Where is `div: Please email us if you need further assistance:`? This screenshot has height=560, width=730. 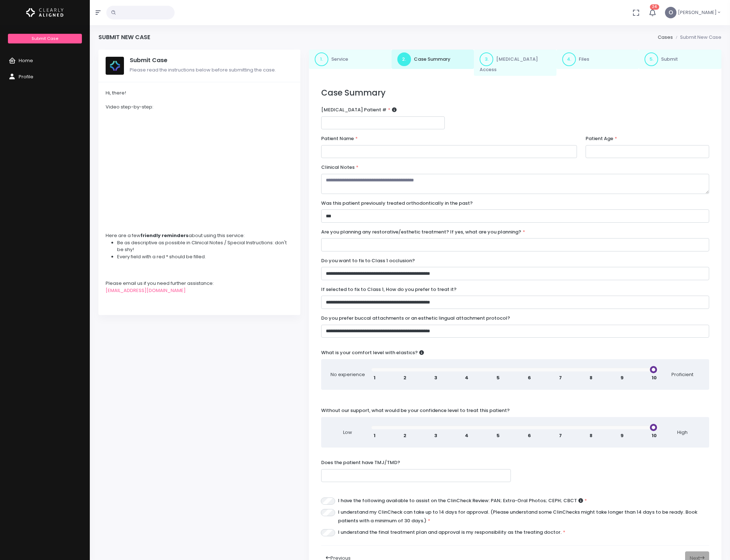 div: Please email us if you need further assistance: is located at coordinates (199, 284).